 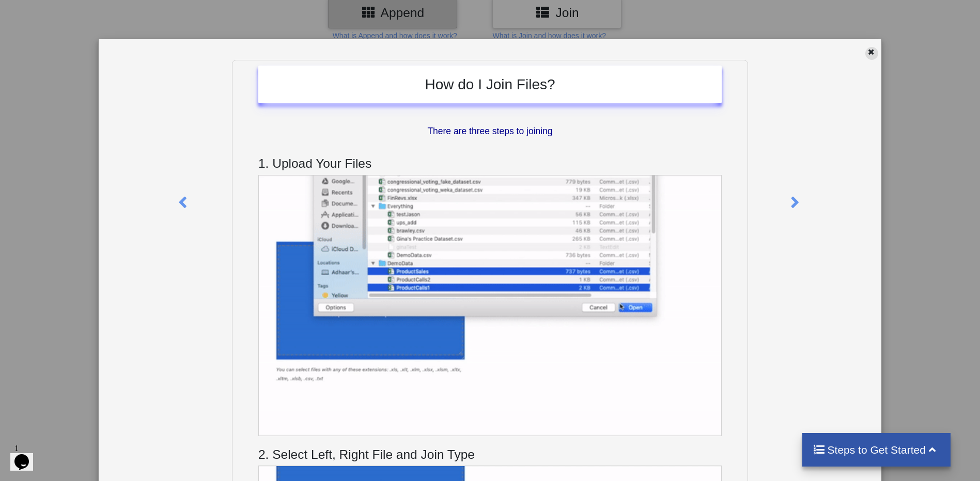 What do you see at coordinates (490, 131) in the screenshot?
I see `p: There are three steps to joining` at bounding box center [490, 131].